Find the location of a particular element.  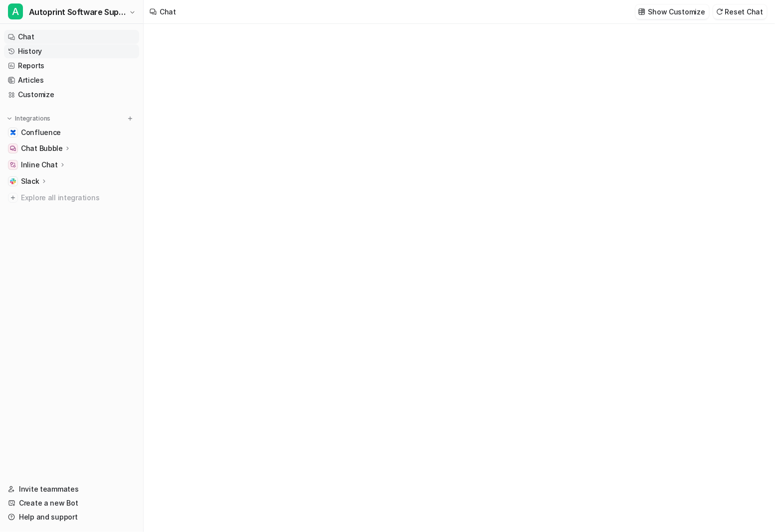

p: Slack is located at coordinates (30, 181).